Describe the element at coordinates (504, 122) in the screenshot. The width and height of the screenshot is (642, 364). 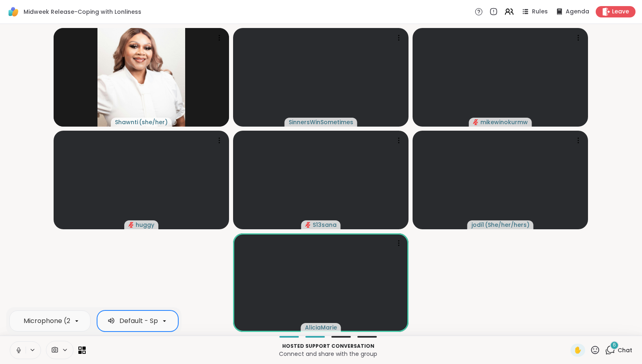
I see `span: mikewinokurmw` at that location.